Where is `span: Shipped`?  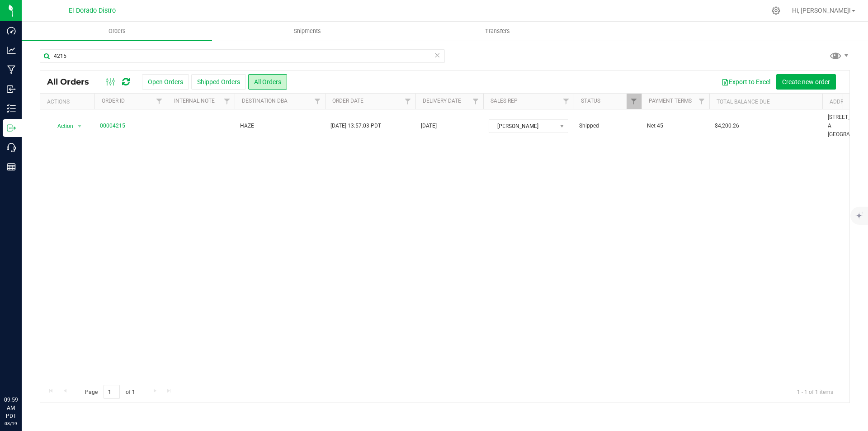
span: Shipped is located at coordinates (607, 126).